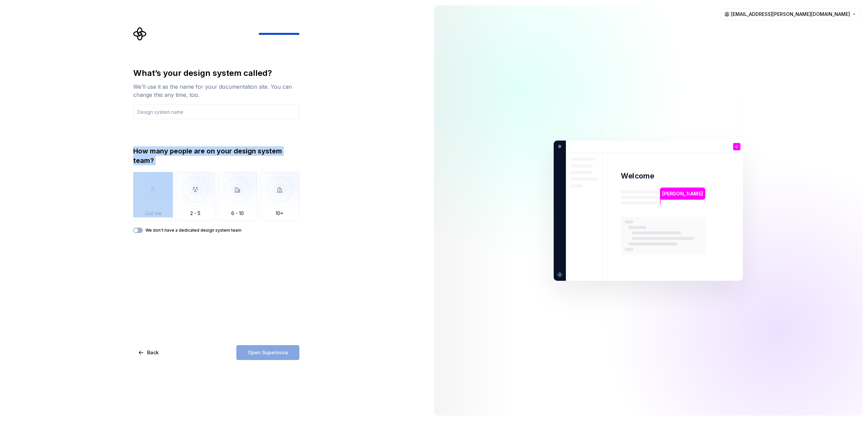  I want to click on div: We’ll use it as the name for your documentation site. You can change this any time, too., so click(217, 91).